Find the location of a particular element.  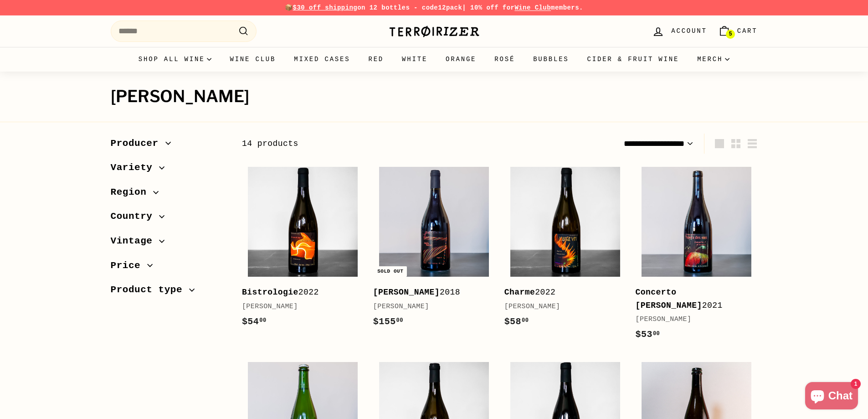

div: 14 products is located at coordinates (371, 143).